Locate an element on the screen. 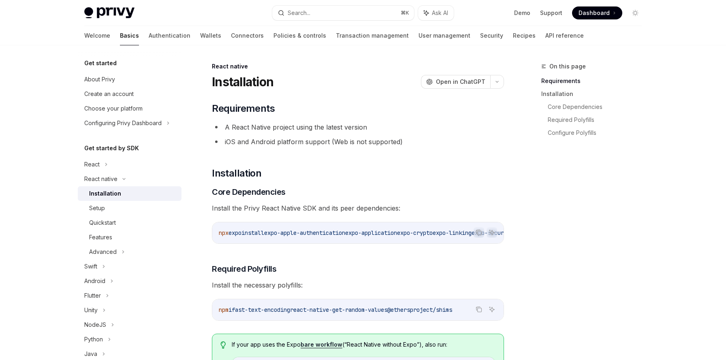  a: Security is located at coordinates (492, 36).